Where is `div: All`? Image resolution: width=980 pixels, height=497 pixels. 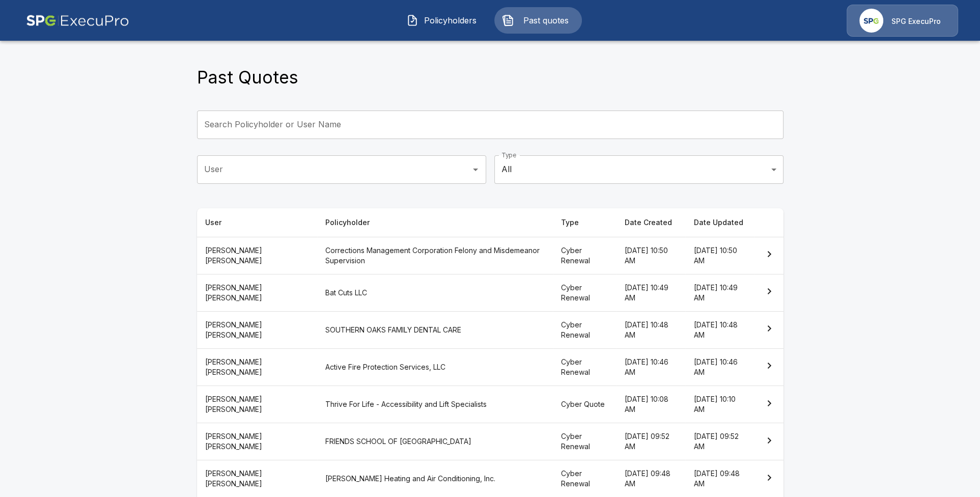 div: All is located at coordinates (639, 169).